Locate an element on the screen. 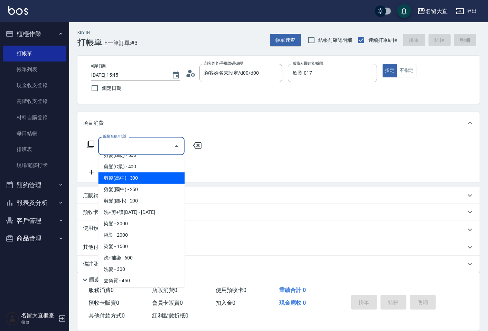 The image size is (488, 331). span: 鎖定日期 is located at coordinates (112, 88).